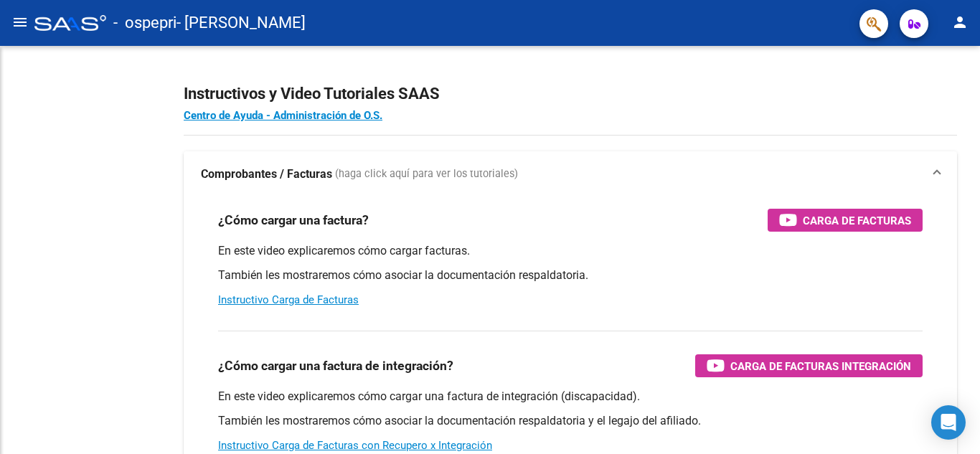 The image size is (980, 454). Describe the element at coordinates (336, 366) in the screenshot. I see `h3: ¿Cómo cargar una factura de integración?` at that location.